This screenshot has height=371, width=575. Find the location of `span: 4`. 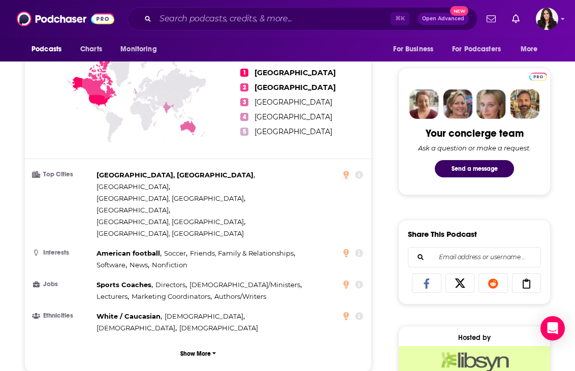

span: 4 is located at coordinates (244, 117).